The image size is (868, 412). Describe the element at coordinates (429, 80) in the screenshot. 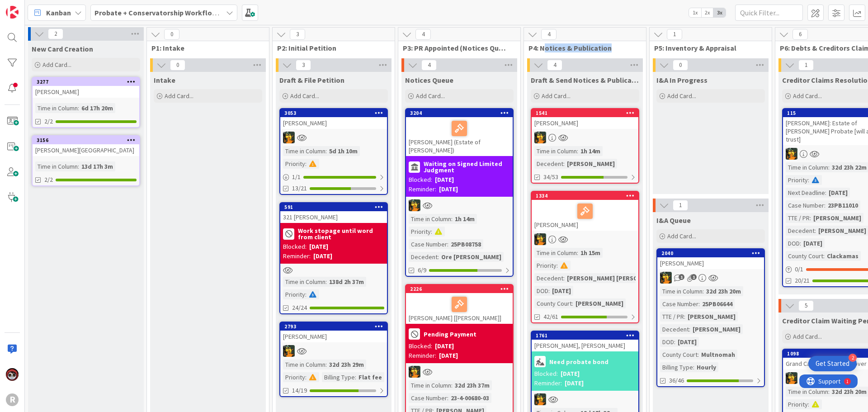

I see `span: Notices Queue` at that location.